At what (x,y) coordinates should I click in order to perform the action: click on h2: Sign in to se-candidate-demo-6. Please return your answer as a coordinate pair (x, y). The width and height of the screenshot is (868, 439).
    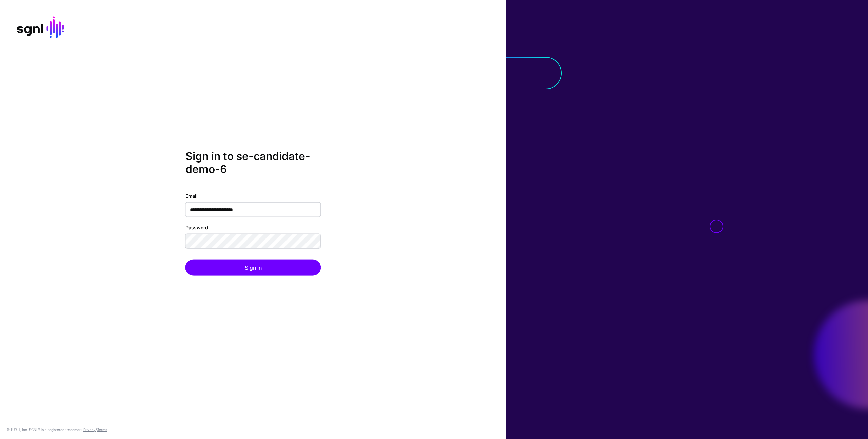
    Looking at the image, I should click on (253, 163).